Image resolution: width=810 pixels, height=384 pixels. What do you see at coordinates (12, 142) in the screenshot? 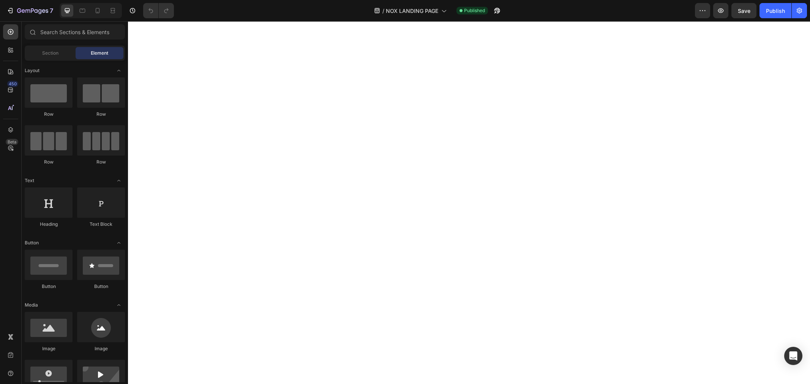
I see `div: Beta` at bounding box center [12, 142].